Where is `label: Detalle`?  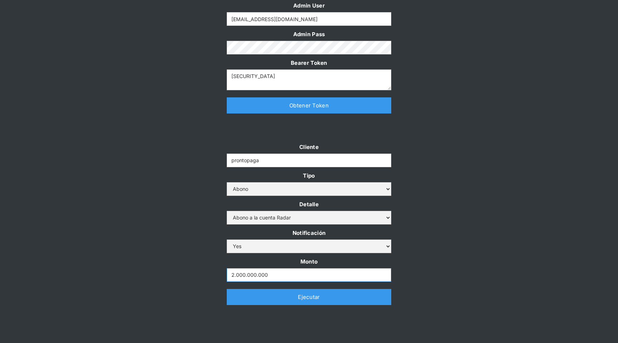
label: Detalle is located at coordinates (309, 204).